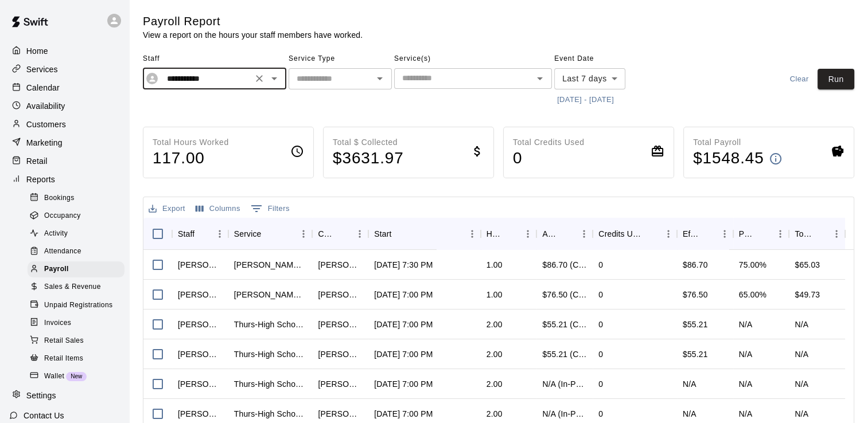  What do you see at coordinates (64, 106) in the screenshot?
I see `div: Availability` at bounding box center [64, 106].